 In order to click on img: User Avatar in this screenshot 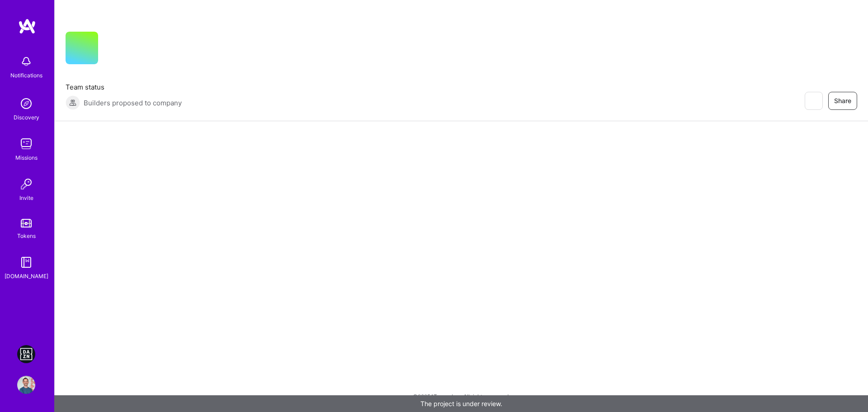, I will do `click(26, 385)`.